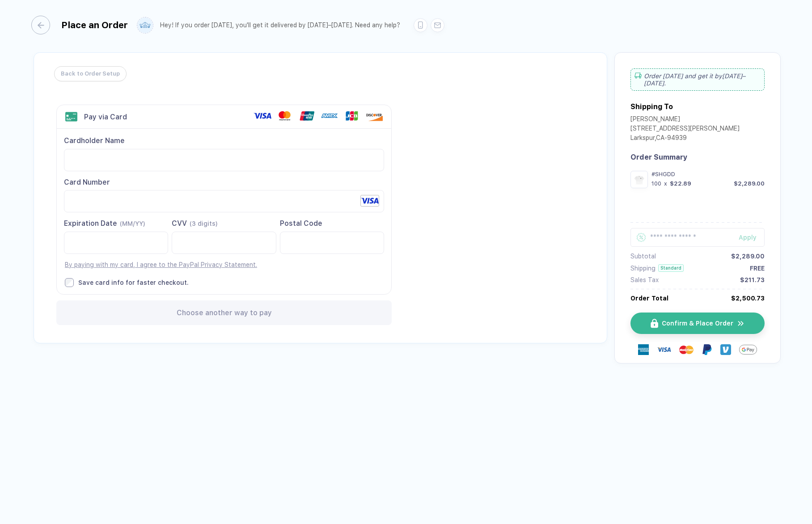 Image resolution: width=812 pixels, height=524 pixels. Describe the element at coordinates (643, 269) in the screenshot. I see `div: Shipping` at that location.